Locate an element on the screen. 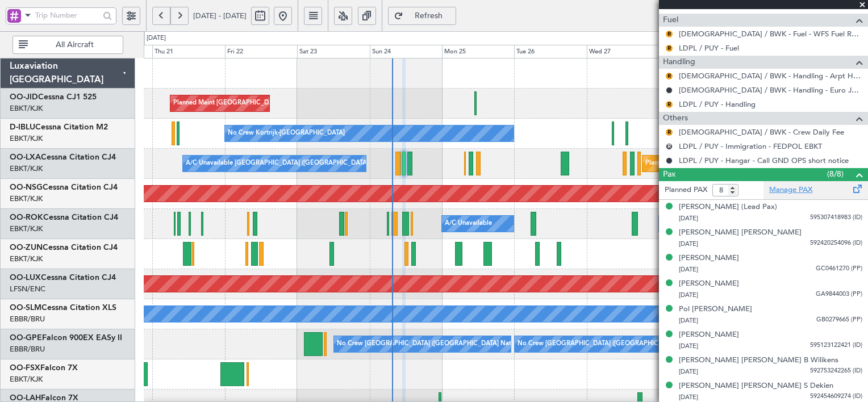 The image size is (868, 402). span: (8/8) is located at coordinates (835, 174).